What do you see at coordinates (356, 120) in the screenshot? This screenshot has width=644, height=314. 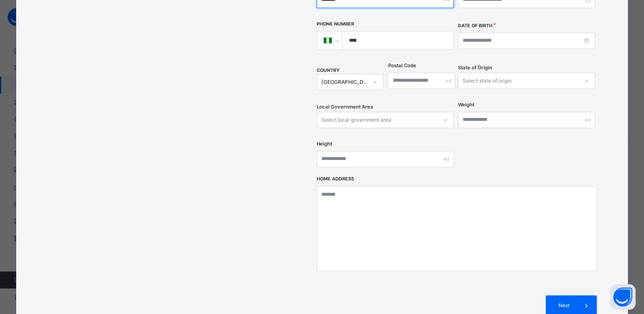 I see `div: Select local government area` at bounding box center [356, 120].